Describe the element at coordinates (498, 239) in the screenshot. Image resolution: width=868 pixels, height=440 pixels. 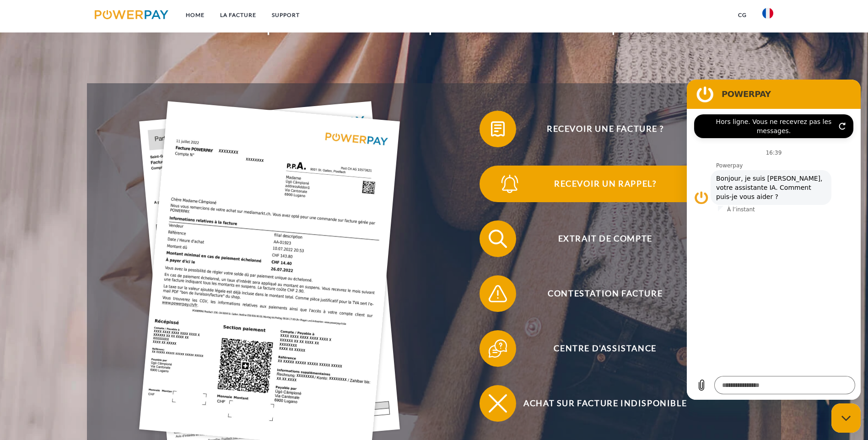
I see `img: qb_search.svg` at that location.